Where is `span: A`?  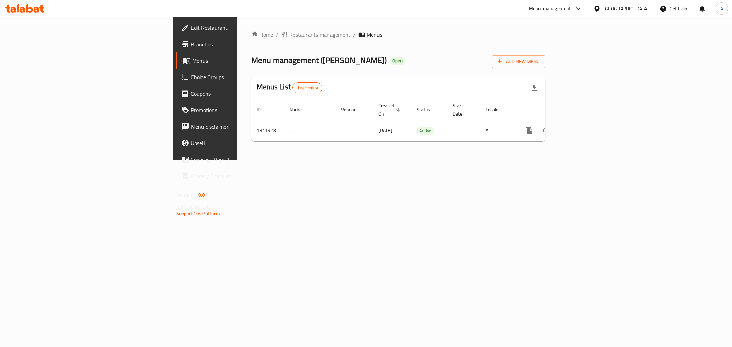 span: A is located at coordinates (721, 9).